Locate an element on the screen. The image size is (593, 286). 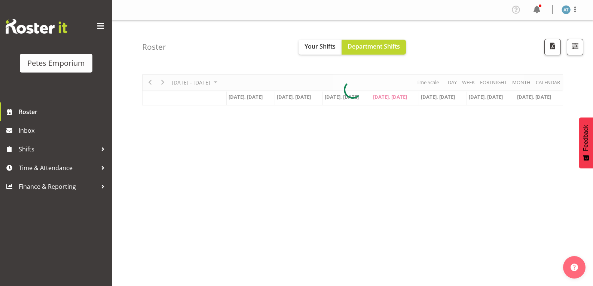
h4: Roster is located at coordinates (154, 47).